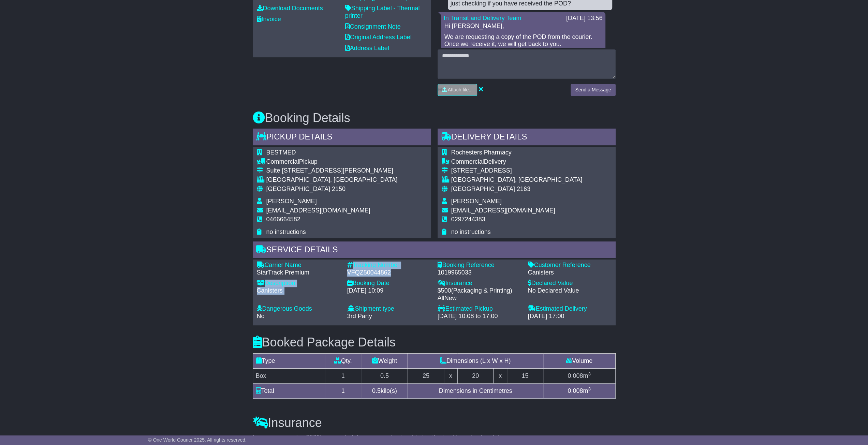  Describe the element at coordinates (479, 309) in the screenshot. I see `div: Estimated Pickup` at that location.